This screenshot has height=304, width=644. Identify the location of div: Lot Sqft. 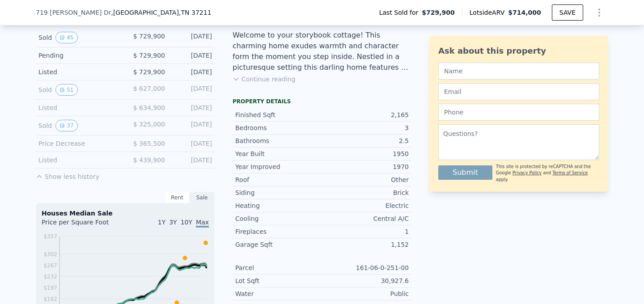
(279, 281).